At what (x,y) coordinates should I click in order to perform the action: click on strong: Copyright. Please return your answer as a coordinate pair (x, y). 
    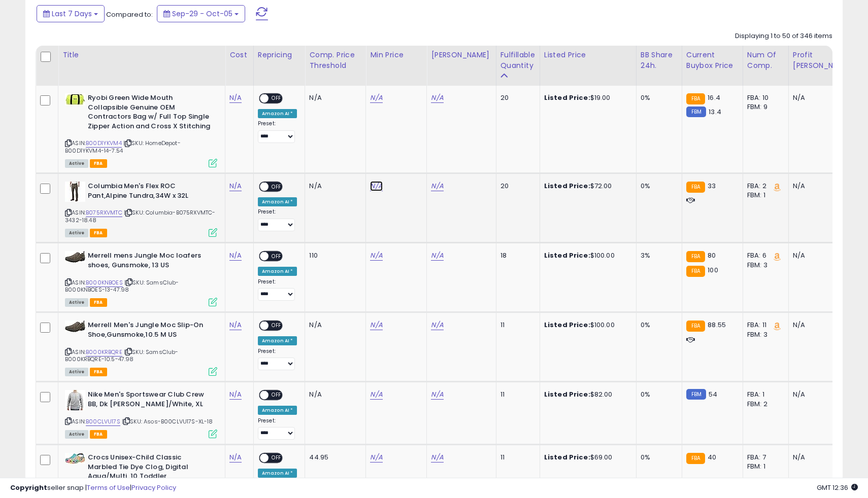
    Looking at the image, I should click on (29, 488).